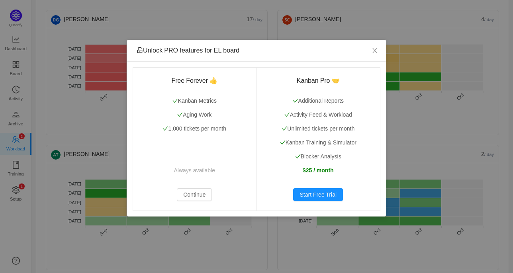  I want to click on button: Start Free Trial, so click(318, 195).